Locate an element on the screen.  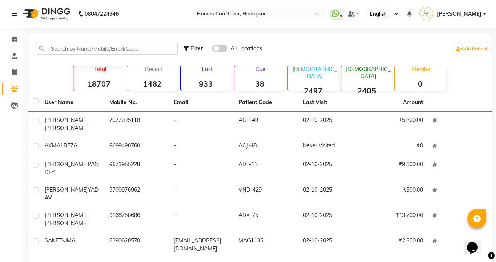
td: ₹2,300.00 is located at coordinates (395, 245).